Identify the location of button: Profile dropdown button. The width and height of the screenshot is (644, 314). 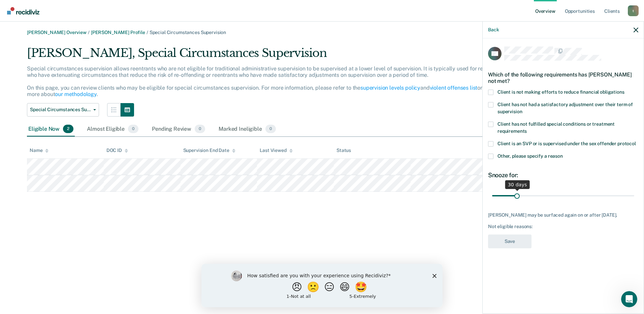
(633, 11).